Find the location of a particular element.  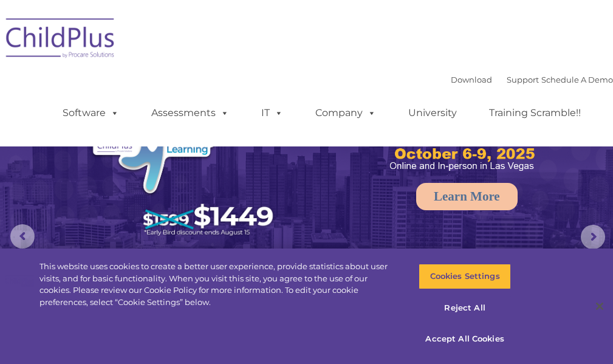

a: IT is located at coordinates (272, 113).